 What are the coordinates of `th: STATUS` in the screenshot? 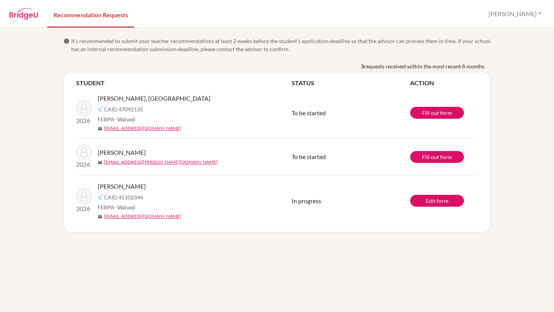 It's located at (351, 83).